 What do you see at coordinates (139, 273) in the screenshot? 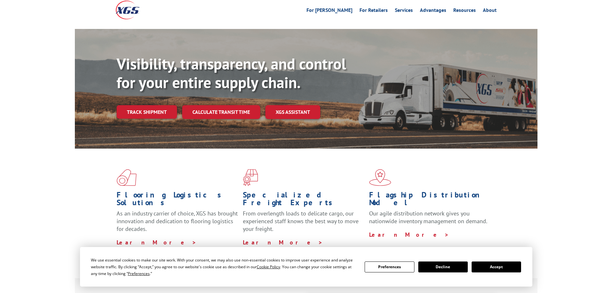
I see `span: Preferences` at bounding box center [139, 273].